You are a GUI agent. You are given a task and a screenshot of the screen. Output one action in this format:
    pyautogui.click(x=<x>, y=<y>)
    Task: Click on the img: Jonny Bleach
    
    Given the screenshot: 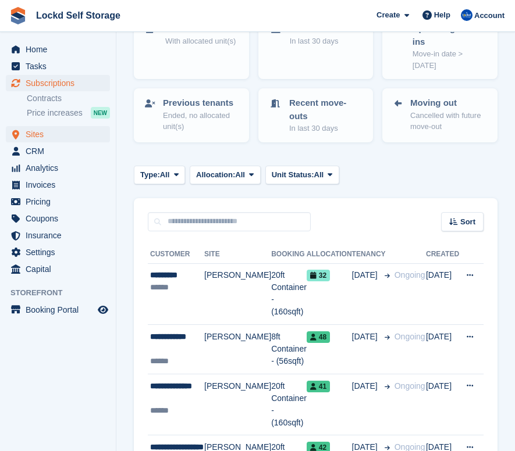 What is the action you would take?
    pyautogui.click(x=466, y=15)
    